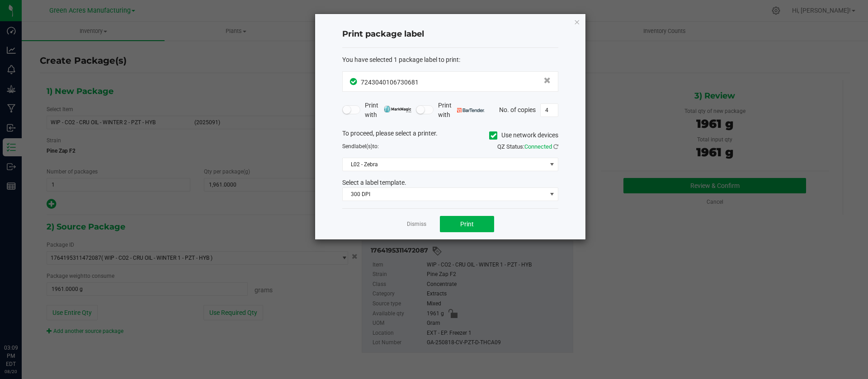  What do you see at coordinates (417, 224) in the screenshot?
I see `a: Dismiss` at bounding box center [417, 224].